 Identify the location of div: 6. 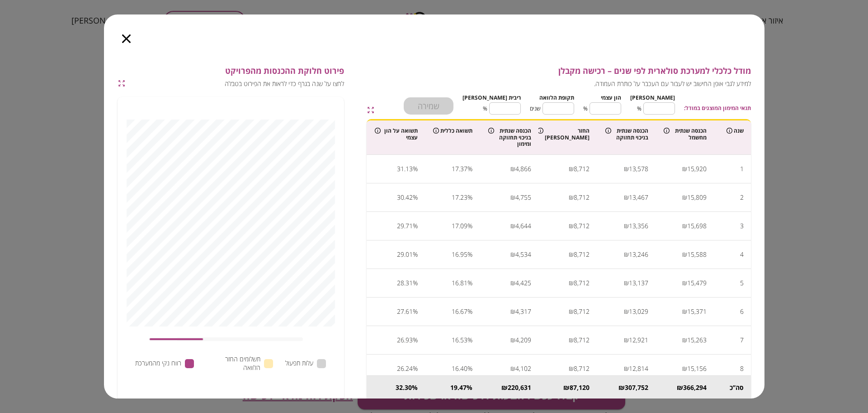
(742, 311).